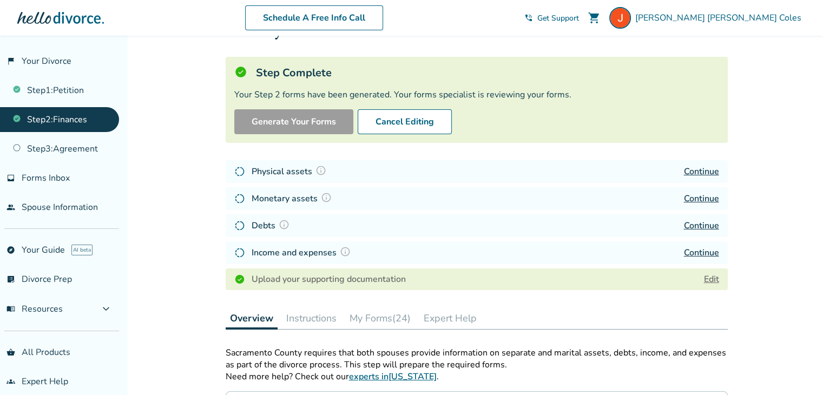  I want to click on span: people, so click(11, 207).